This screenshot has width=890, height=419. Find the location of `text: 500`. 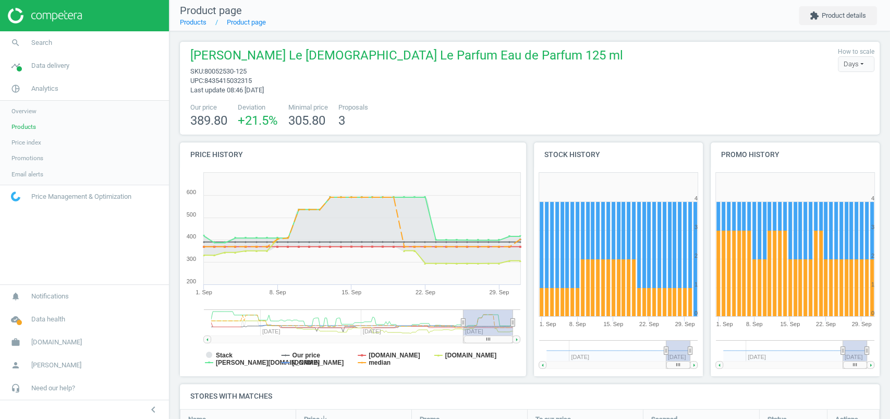

text: 500 is located at coordinates (191, 214).